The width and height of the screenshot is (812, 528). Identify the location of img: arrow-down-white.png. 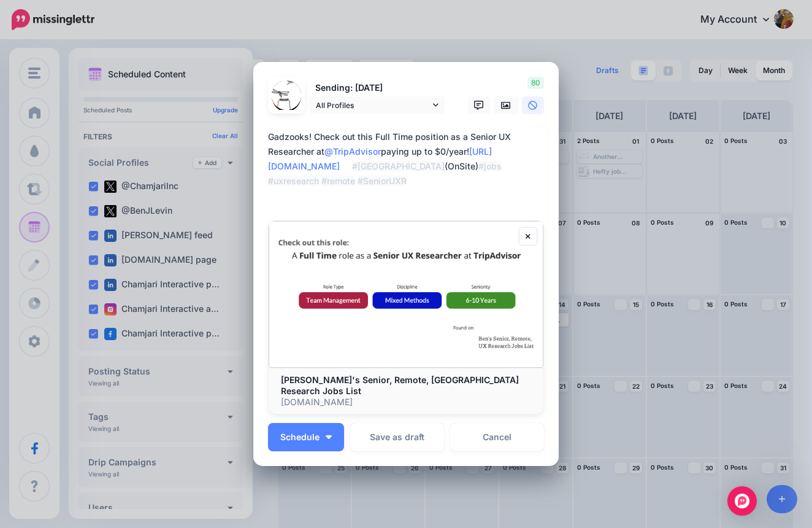
(329, 437).